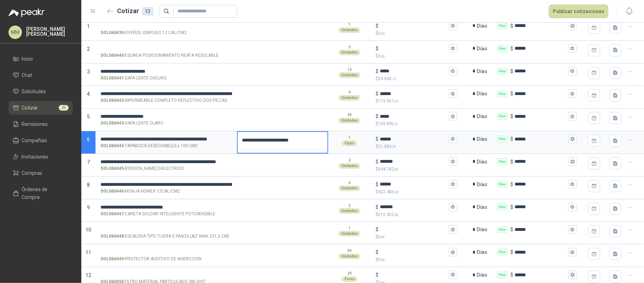  What do you see at coordinates (396, 192) in the screenshot?
I see `span: ,22` at bounding box center [396, 192].